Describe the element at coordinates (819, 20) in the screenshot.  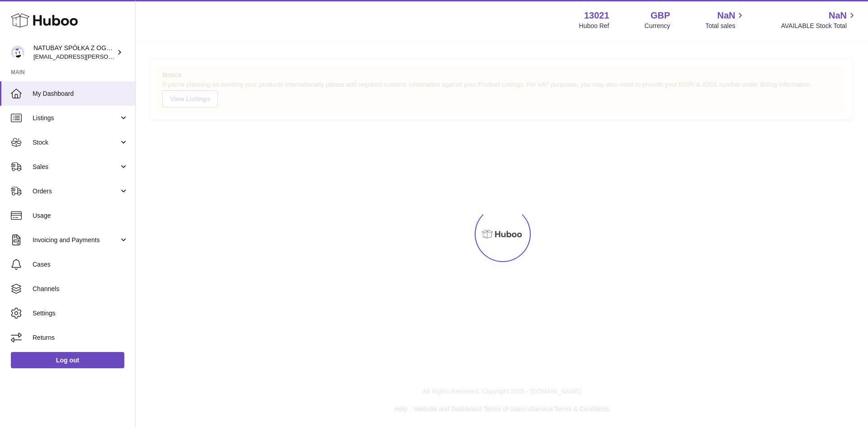
I see `a: NaN AVAILABLE Stock Total` at that location.